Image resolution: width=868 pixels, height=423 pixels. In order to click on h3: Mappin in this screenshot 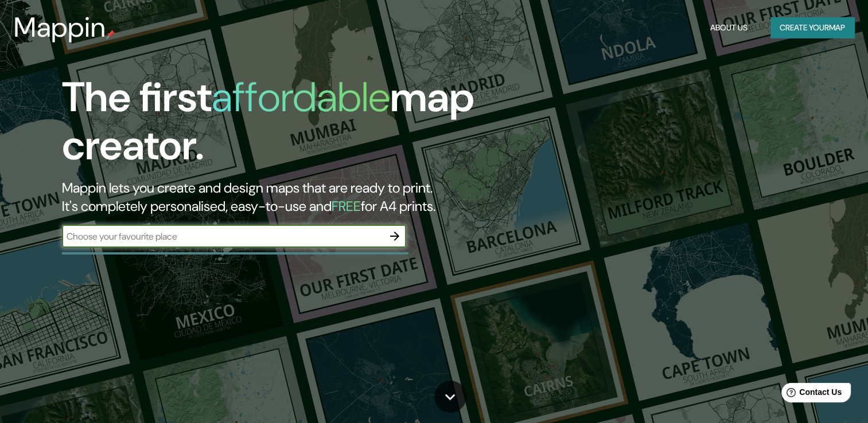, I will do `click(60, 28)`.